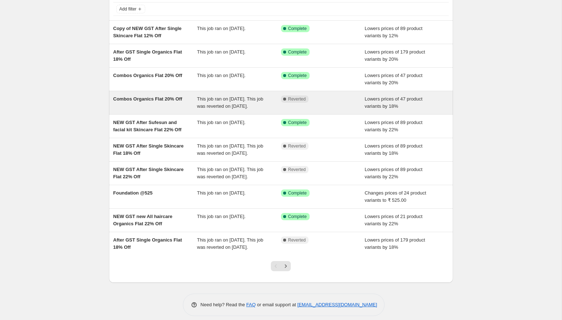  What do you see at coordinates (223, 305) in the screenshot?
I see `span: Need help? Read the` at bounding box center [223, 305].